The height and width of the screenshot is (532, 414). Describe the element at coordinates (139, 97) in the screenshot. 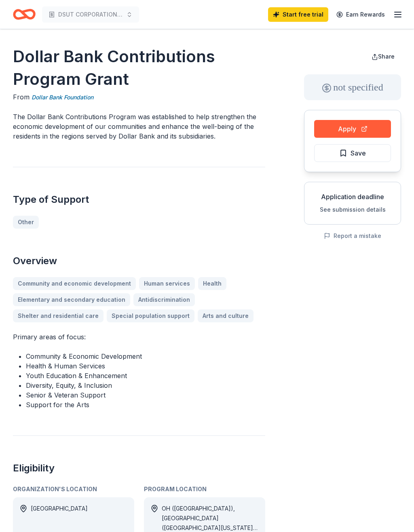

I see `div: From` at that location.